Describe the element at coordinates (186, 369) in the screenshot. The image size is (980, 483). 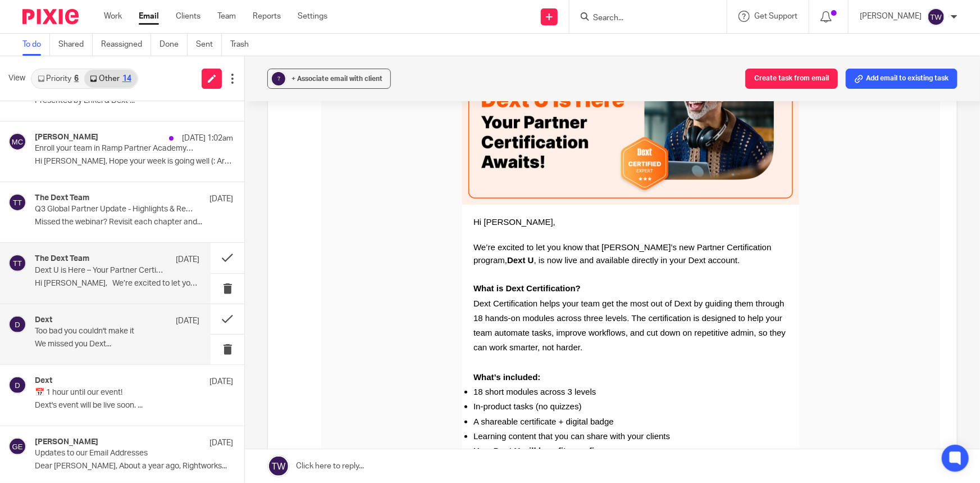
I see `strong: What’s included:` at that location.